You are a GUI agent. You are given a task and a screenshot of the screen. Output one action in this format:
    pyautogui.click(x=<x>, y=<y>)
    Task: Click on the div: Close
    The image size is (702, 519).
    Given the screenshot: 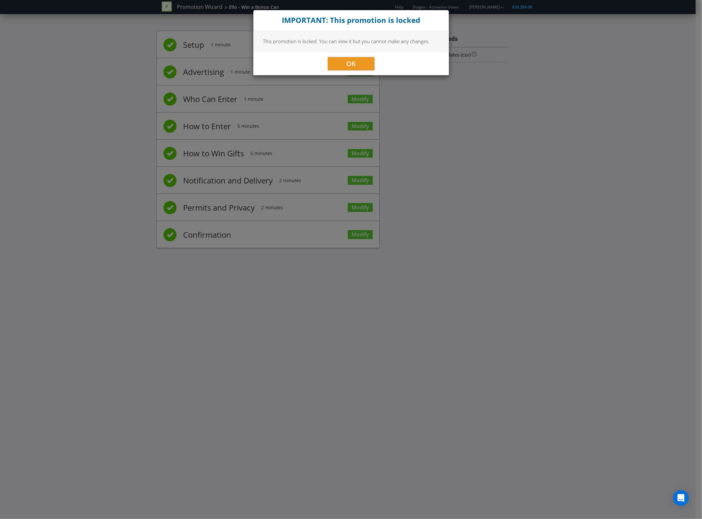 What is the action you would take?
    pyautogui.click(x=351, y=20)
    